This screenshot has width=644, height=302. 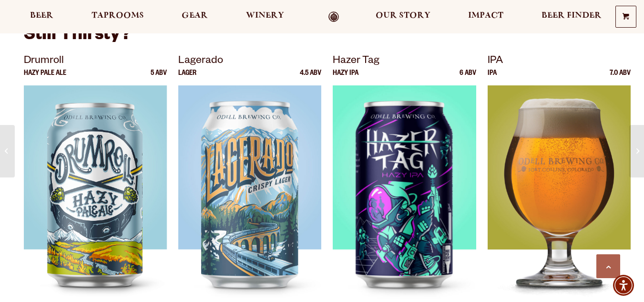 I want to click on span: Gear, so click(x=195, y=16).